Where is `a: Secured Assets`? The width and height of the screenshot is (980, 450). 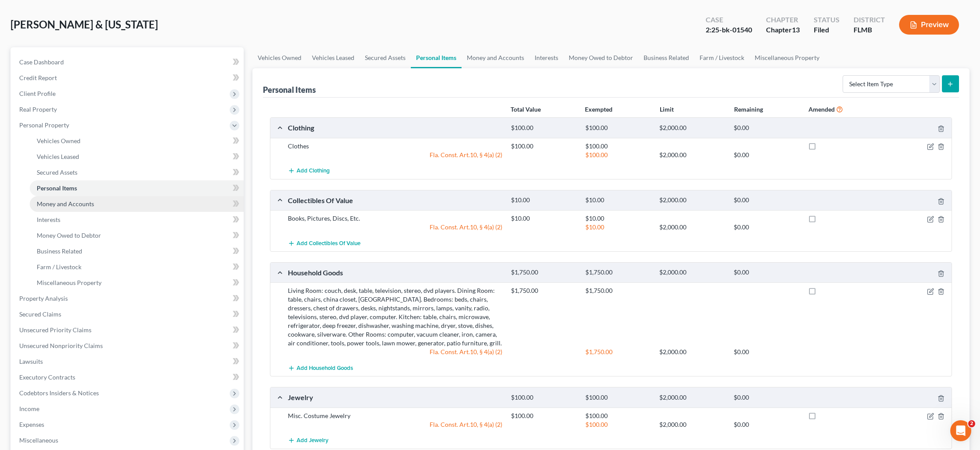 a: Secured Assets is located at coordinates (385, 58).